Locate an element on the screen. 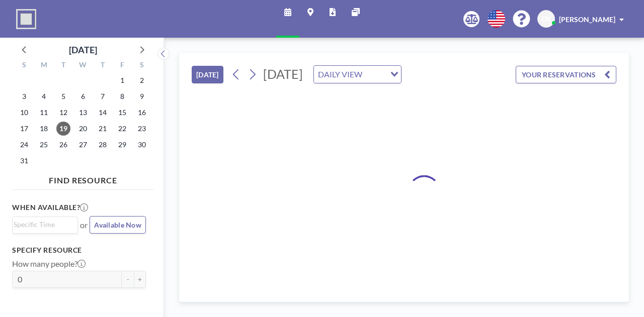  span: Saturday, August 2, 2025 is located at coordinates (142, 80).